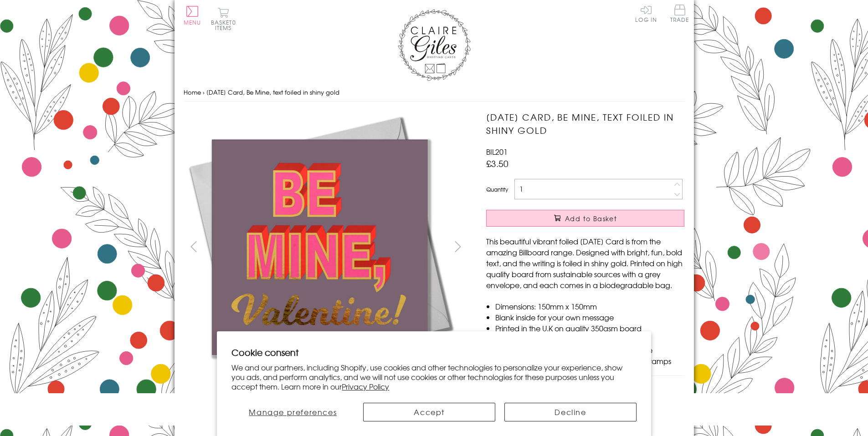 Image resolution: width=868 pixels, height=436 pixels. Describe the element at coordinates (679, 15) in the screenshot. I see `a: Trade` at that location.